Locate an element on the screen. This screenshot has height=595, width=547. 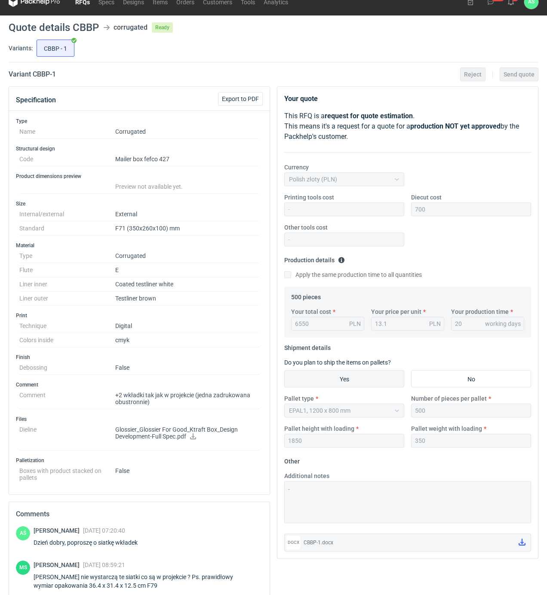
dt: Type is located at coordinates (67, 256).